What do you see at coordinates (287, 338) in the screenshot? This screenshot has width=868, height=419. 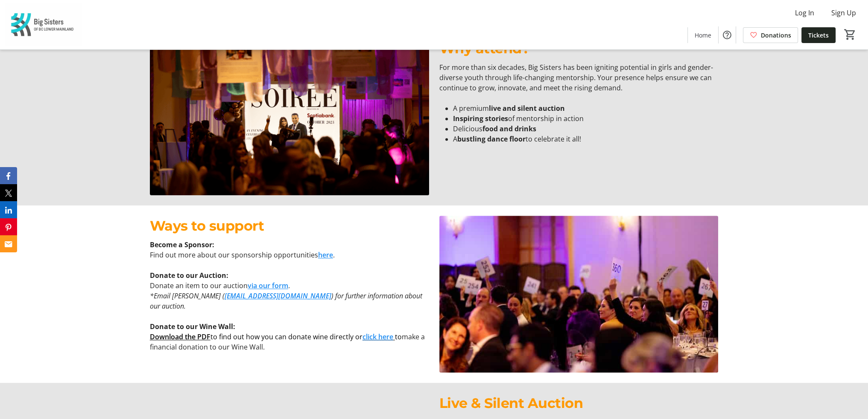 I see `span: to find out how you can donate wine directly or` at bounding box center [287, 338].